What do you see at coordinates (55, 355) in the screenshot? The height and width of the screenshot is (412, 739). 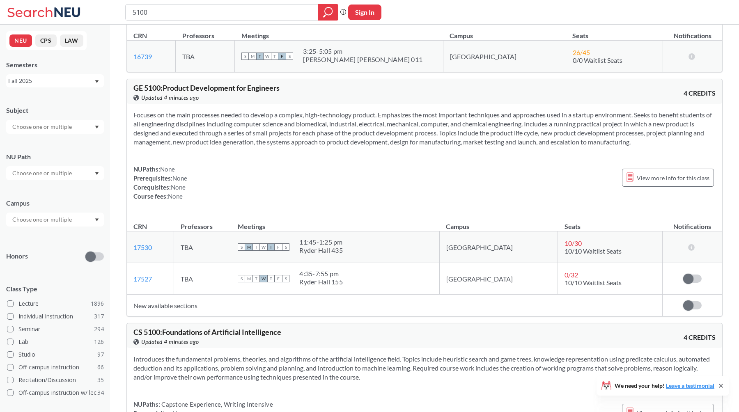 I see `label: Studio` at bounding box center [55, 355].